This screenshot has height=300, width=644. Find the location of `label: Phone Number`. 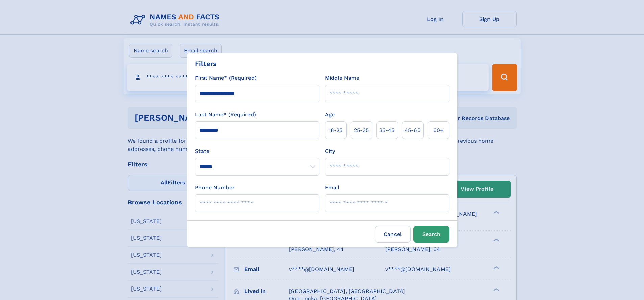

label: Phone Number is located at coordinates (215, 188).